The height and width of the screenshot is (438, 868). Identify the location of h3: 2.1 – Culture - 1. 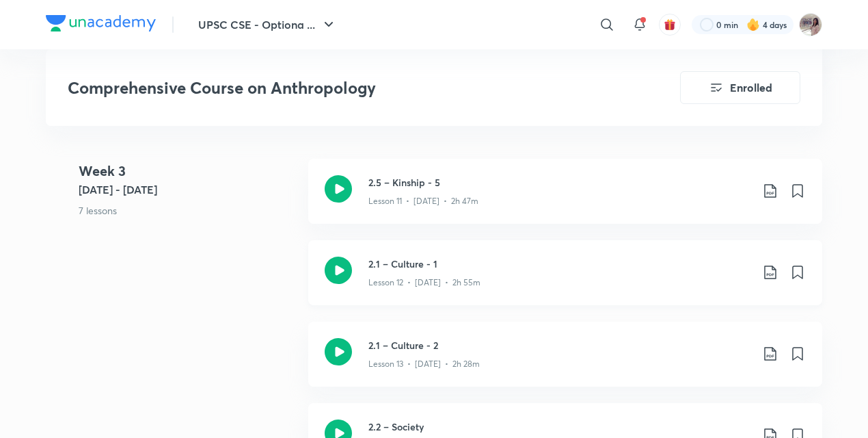
(560, 263).